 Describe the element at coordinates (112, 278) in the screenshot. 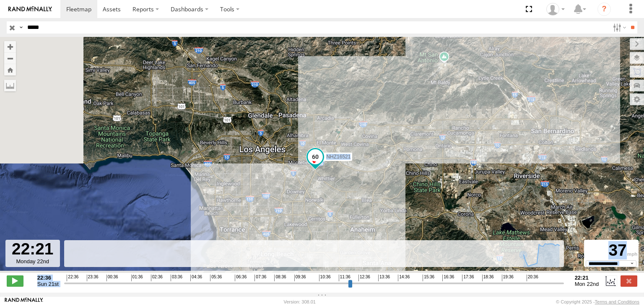

I see `span: 00:36` at that location.